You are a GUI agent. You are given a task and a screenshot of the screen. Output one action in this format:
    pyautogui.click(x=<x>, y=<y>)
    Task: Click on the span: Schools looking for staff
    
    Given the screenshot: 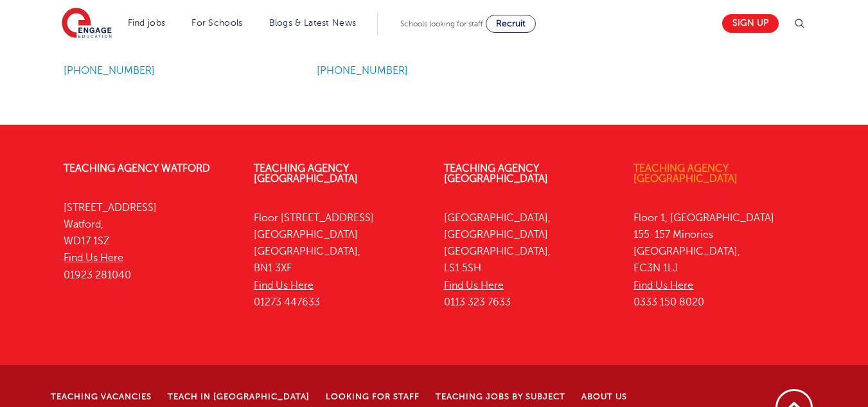 What is the action you would take?
    pyautogui.click(x=441, y=24)
    